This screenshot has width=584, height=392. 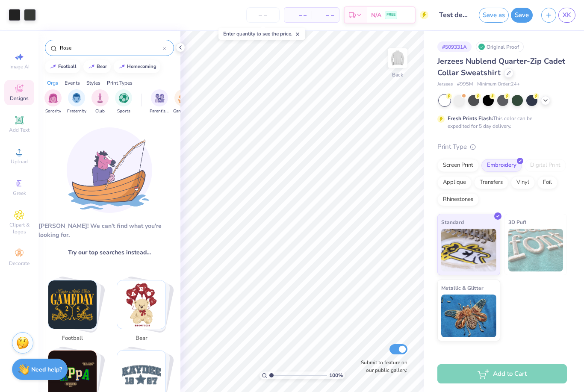 I want to click on img: Sorority Image, so click(x=53, y=98).